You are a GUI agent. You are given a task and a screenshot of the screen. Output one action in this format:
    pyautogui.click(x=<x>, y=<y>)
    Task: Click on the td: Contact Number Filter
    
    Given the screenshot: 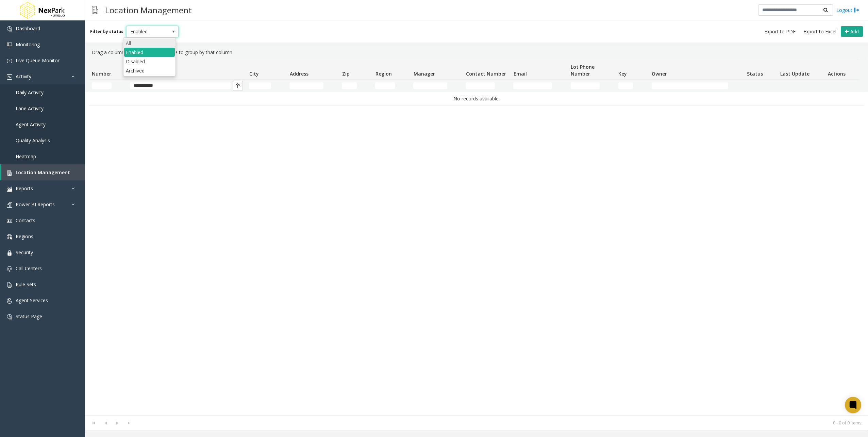 What is the action you would take?
    pyautogui.click(x=487, y=86)
    